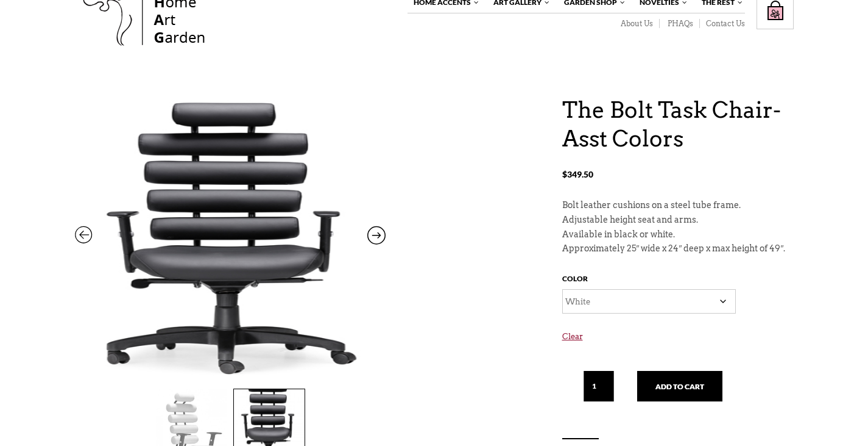 The image size is (868, 446). Describe the element at coordinates (636, 23) in the screenshot. I see `a: About Us` at that location.